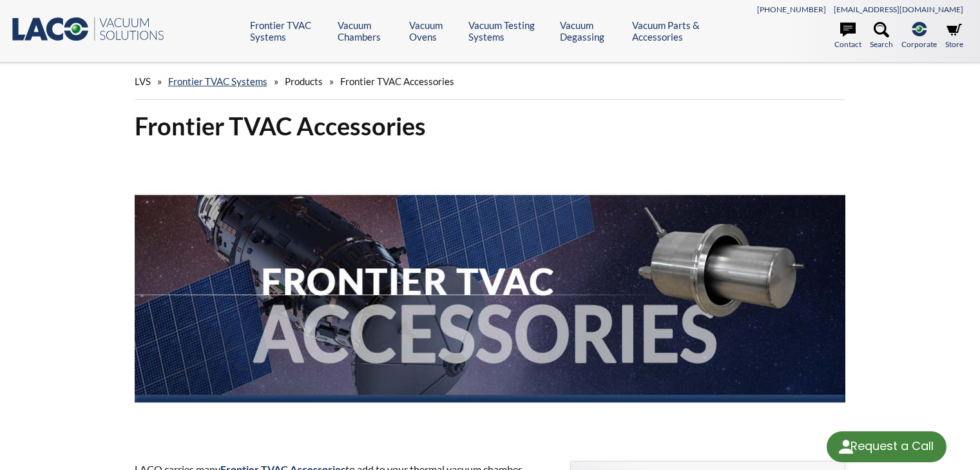 This screenshot has width=980, height=470. I want to click on span: LVS, so click(143, 81).